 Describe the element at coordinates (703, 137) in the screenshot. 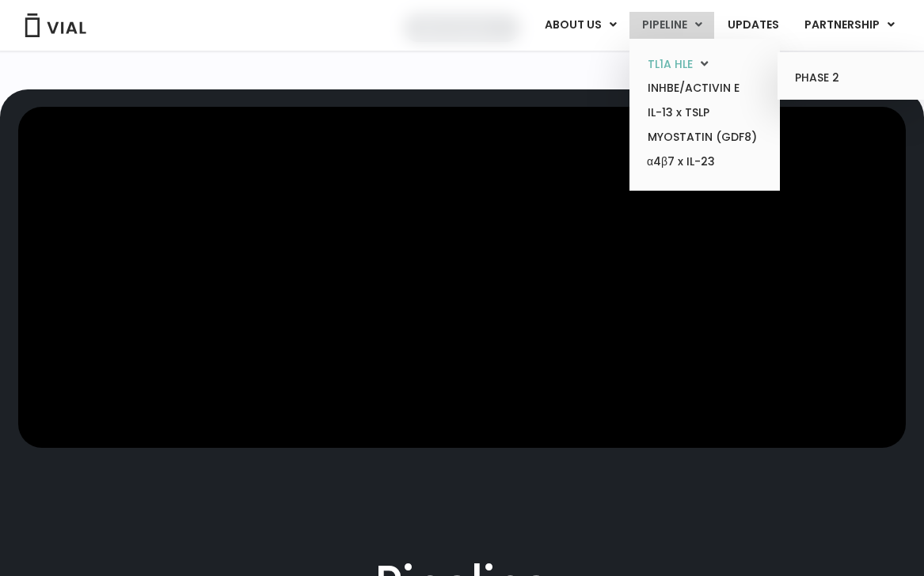

I see `a: MYOSTATIN (GDF8)` at that location.